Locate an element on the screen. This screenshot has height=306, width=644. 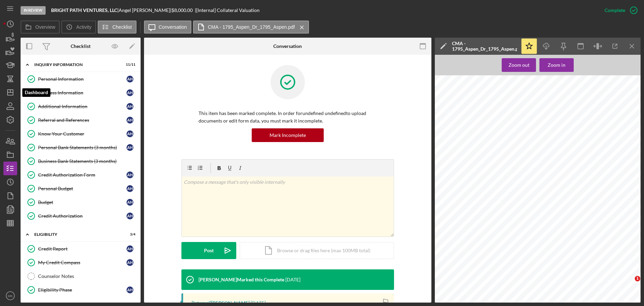
a: Personal Bank Statements (3 months)AH is located at coordinates (80, 148).